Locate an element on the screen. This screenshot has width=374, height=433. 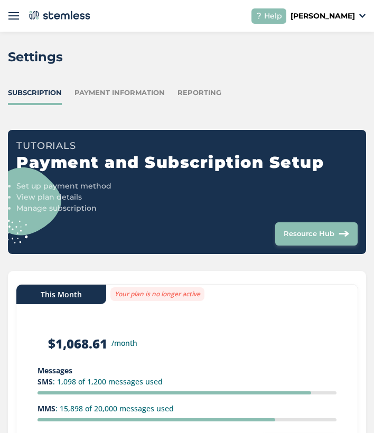
img: icon-help-white-03924b79.svg is located at coordinates (259, 16).